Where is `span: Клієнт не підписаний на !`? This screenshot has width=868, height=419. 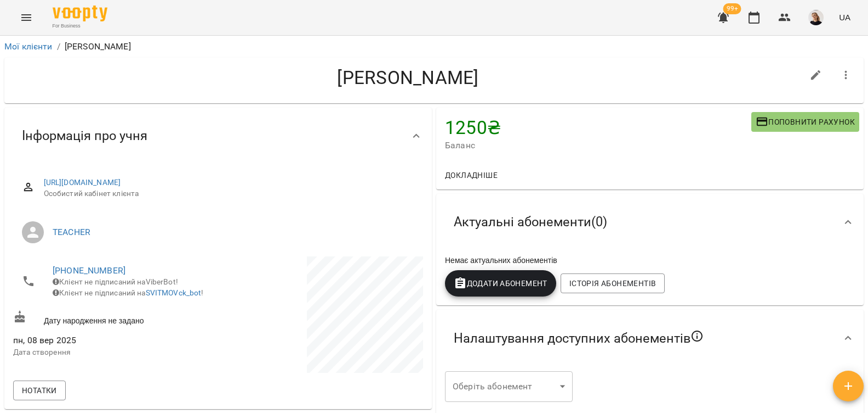
span: Клієнт не підписаний на ! is located at coordinates (129, 292).